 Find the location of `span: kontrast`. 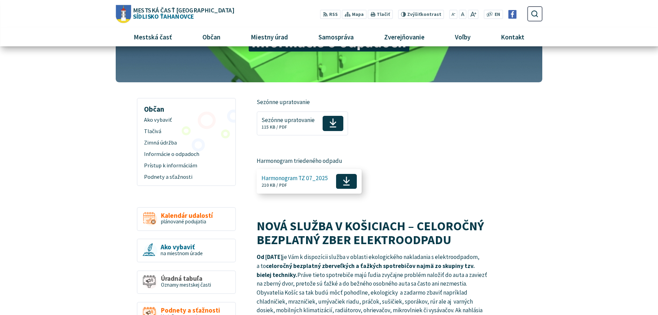

span: kontrast is located at coordinates (424, 15).